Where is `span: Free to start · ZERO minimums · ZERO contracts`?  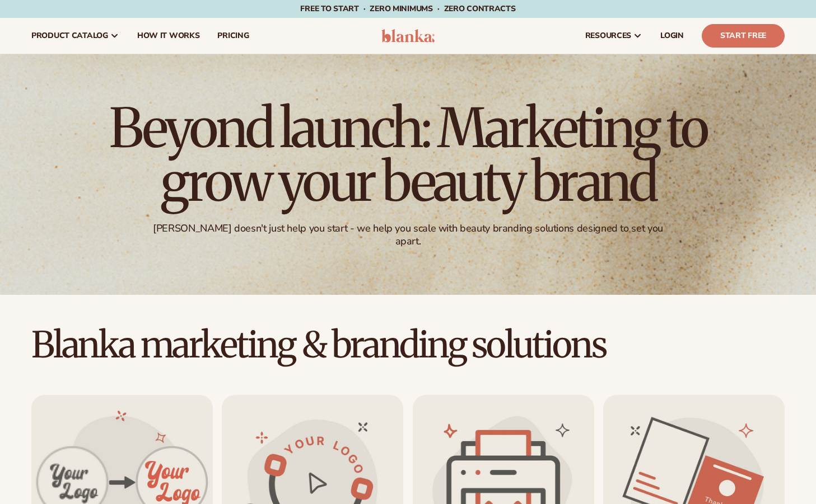
span: Free to start · ZERO minimums · ZERO contracts is located at coordinates (408, 8).